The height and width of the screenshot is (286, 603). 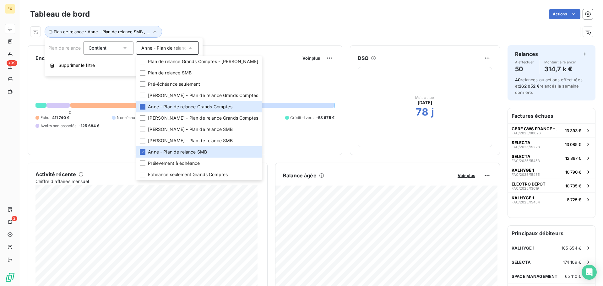 I want to click on h3: Tableau de bord, so click(x=60, y=14).